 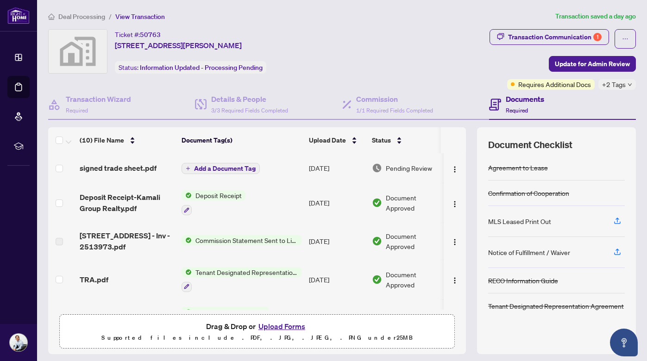 I want to click on span: signed trade sheet.pdf, so click(x=118, y=168).